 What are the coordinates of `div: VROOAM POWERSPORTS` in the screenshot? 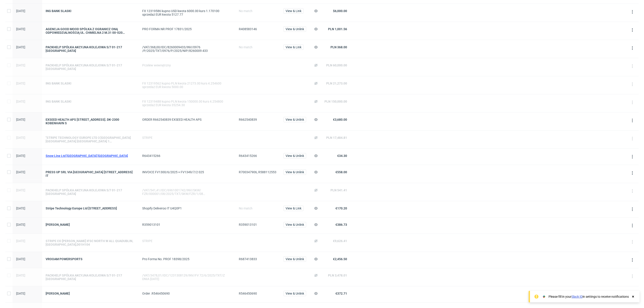 It's located at (91, 259).